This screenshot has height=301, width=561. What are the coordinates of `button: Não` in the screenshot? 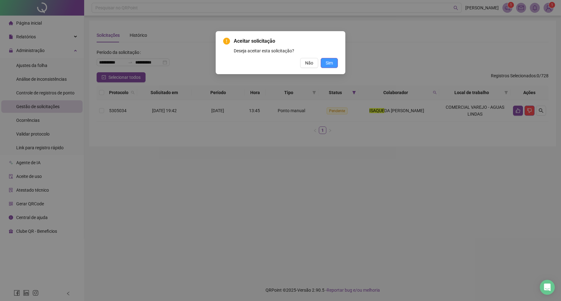 It's located at (309, 63).